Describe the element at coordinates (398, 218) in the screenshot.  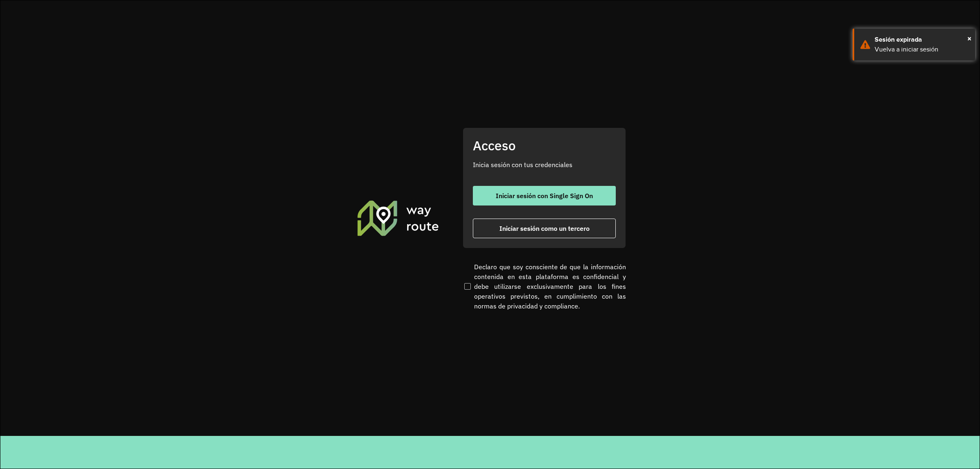
I see `img: Roteirizador AmbevTech` at that location.